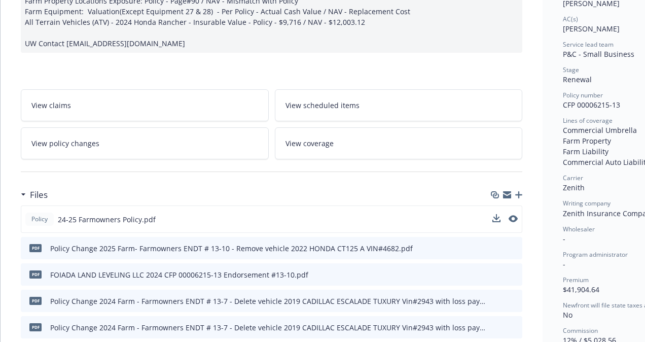  What do you see at coordinates (577, 79) in the screenshot?
I see `span: Renewal` at bounding box center [577, 79].